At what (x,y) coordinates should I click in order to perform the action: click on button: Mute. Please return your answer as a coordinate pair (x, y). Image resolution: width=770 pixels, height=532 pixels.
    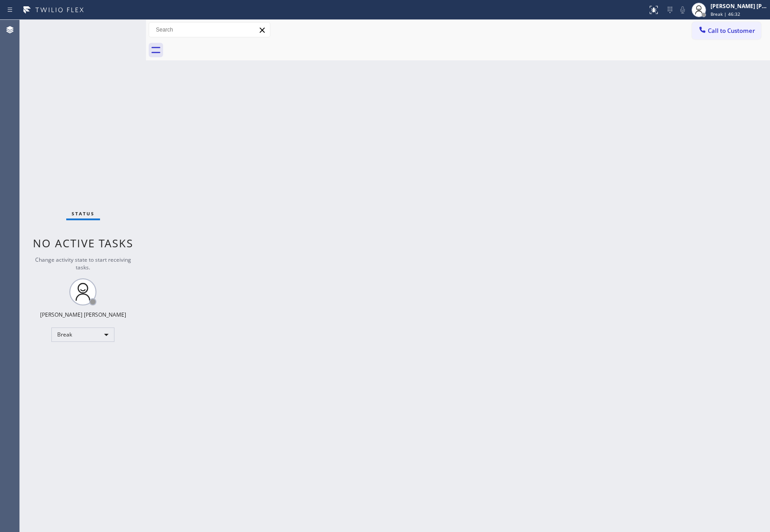
    Looking at the image, I should click on (682, 10).